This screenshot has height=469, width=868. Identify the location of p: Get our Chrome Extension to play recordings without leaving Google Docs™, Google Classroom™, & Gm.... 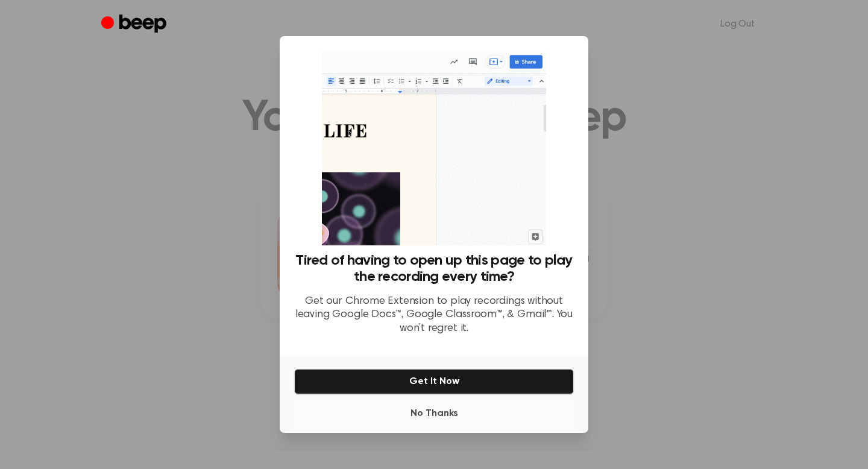
(434, 315).